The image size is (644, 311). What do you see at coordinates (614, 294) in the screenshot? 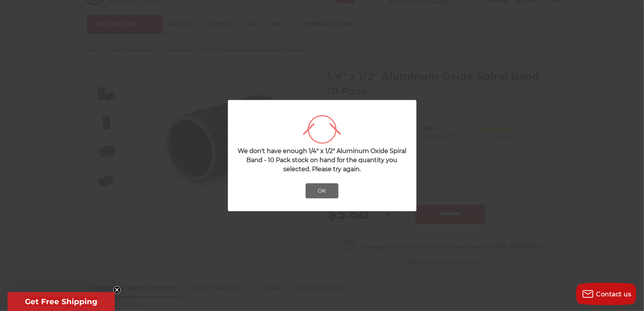
I see `span: Contact us` at bounding box center [614, 294].